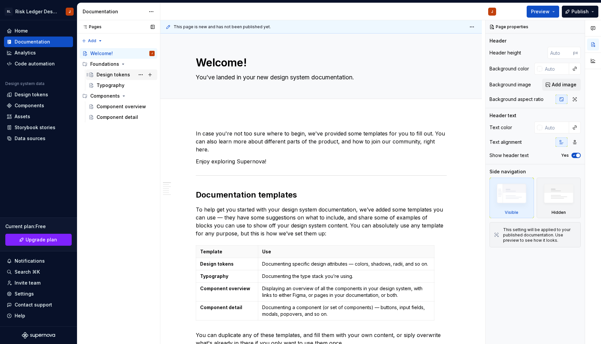 The width and height of the screenshot is (601, 344). What do you see at coordinates (505, 53) in the screenshot?
I see `div: Header height` at bounding box center [505, 53].